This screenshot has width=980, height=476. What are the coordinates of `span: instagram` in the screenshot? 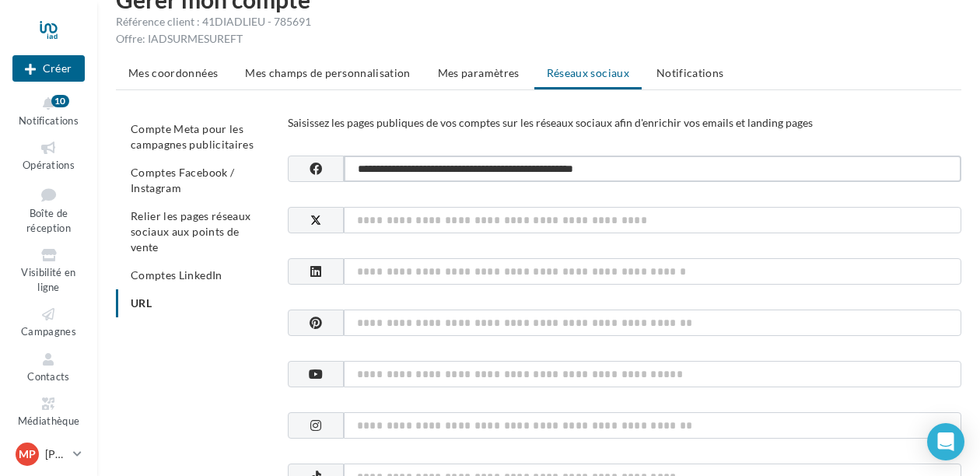 It's located at (316, 425).